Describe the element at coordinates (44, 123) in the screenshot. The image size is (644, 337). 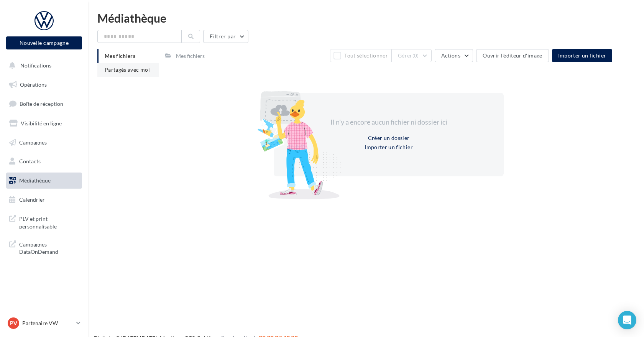
I see `a: Visibilité en ligne` at that location.